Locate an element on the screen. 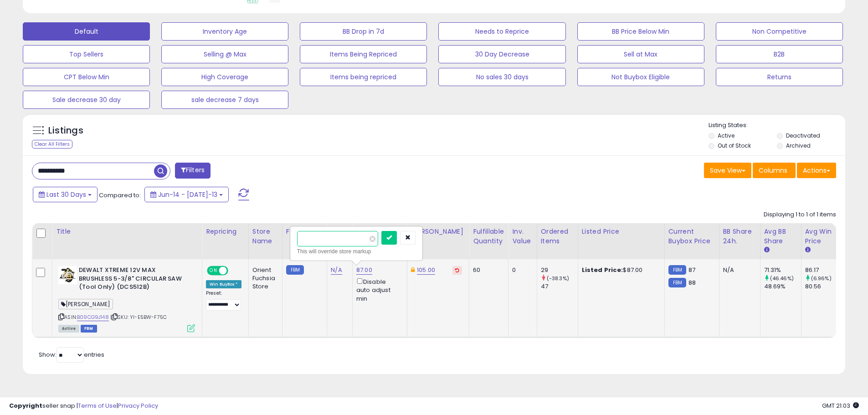  a: Terms of Use is located at coordinates (97, 406).